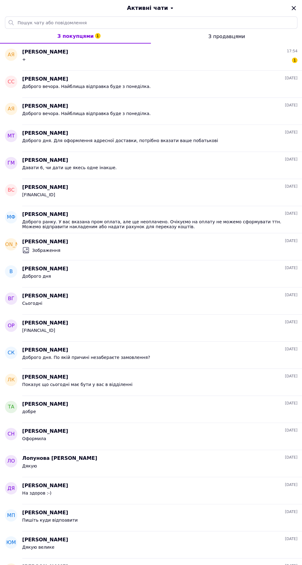  Describe the element at coordinates (11, 164) in the screenshot. I see `span: ГМ` at that location.